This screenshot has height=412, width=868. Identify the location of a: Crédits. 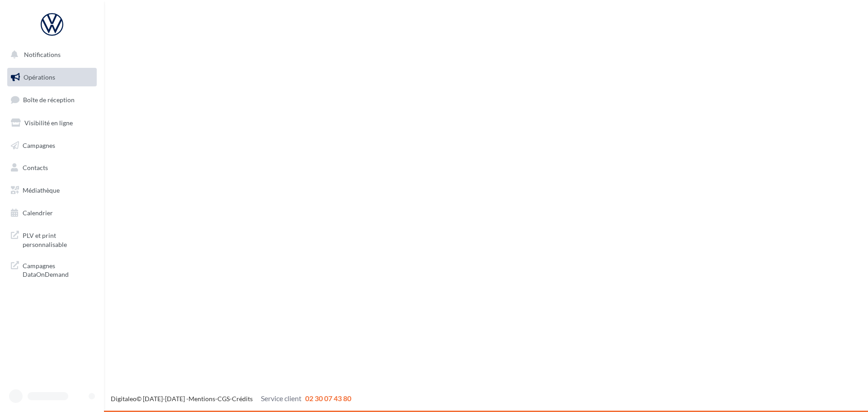
(242, 399).